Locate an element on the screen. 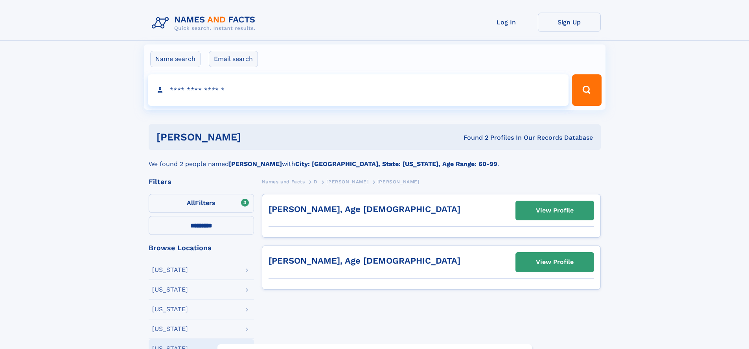 The width and height of the screenshot is (749, 349). div: Browse Locations is located at coordinates (201, 248).